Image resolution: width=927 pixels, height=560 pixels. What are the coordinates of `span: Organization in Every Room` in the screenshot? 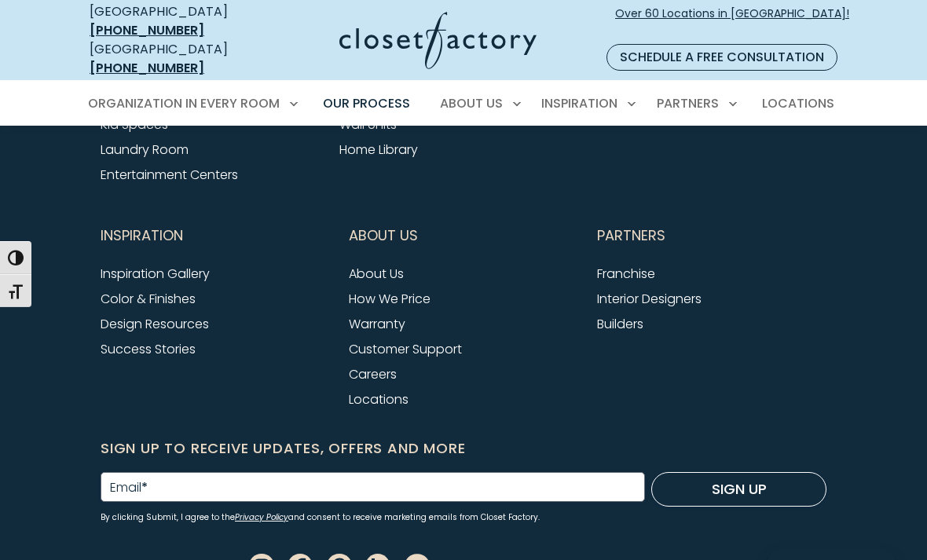 It's located at (184, 103).